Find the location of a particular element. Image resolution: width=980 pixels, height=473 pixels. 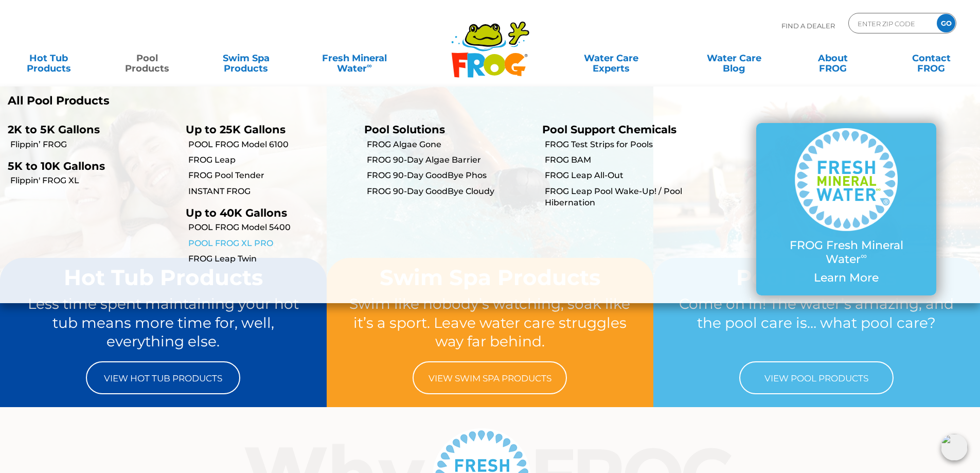

a: FROG 90-Day Algae Barrier is located at coordinates (451, 160).